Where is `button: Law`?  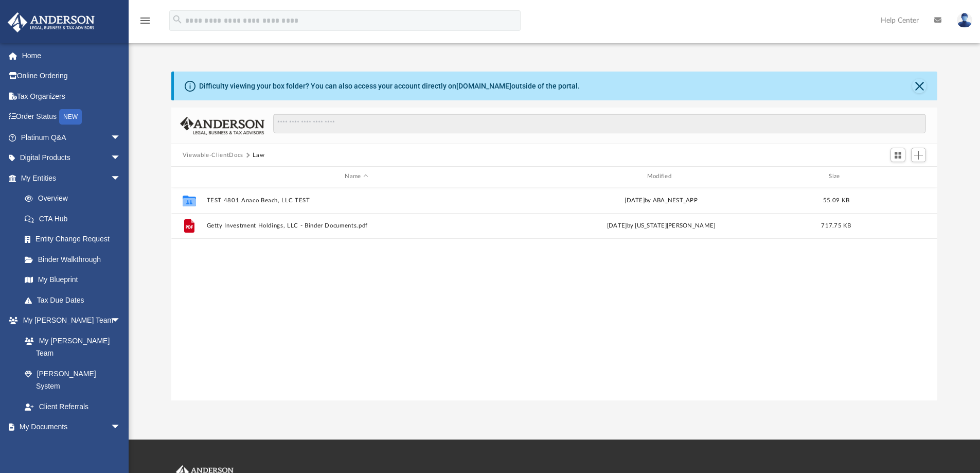 button: Law is located at coordinates (258, 155).